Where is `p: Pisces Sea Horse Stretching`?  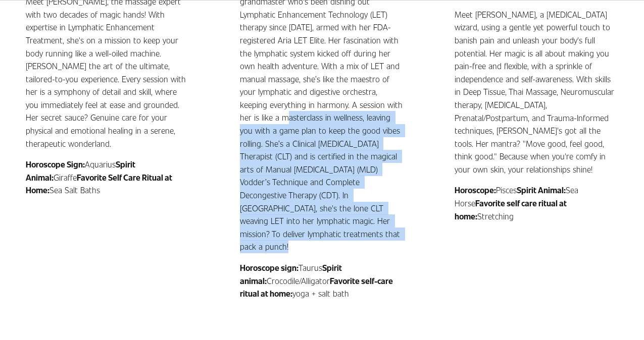 p: Pisces Sea Horse Stretching is located at coordinates (536, 203).